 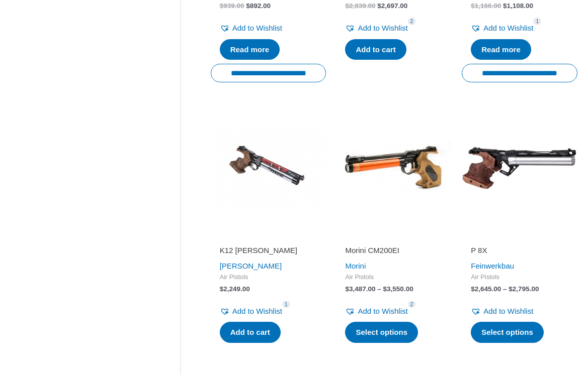 What do you see at coordinates (501, 50) in the screenshot?
I see `a: Read more about “Hammerli AP20 PRO”` at bounding box center [501, 50].